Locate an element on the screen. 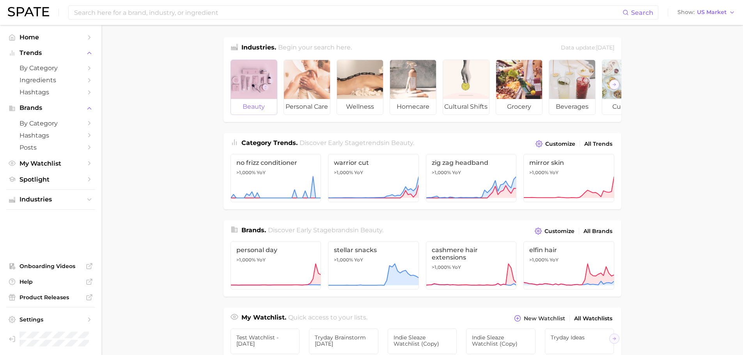 Image resolution: width=743 pixels, height=355 pixels. h1: Industries. is located at coordinates (259, 48).